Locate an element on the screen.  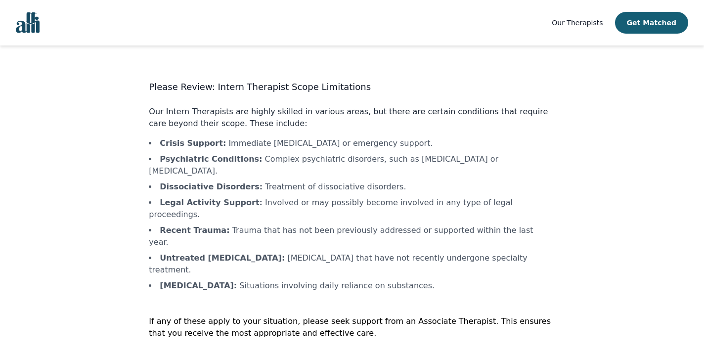
b: Legal Activity Support : is located at coordinates (211, 202).